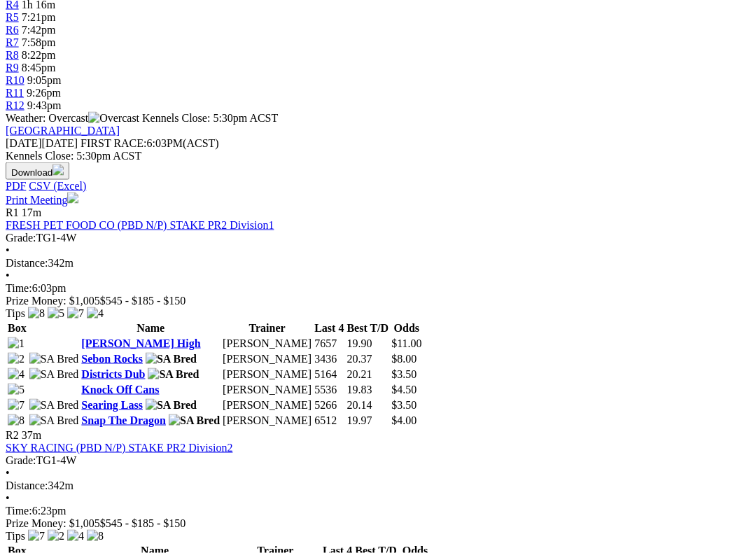 The image size is (756, 553). Describe the element at coordinates (378, 511) in the screenshot. I see `div: 6:23pm` at that location.